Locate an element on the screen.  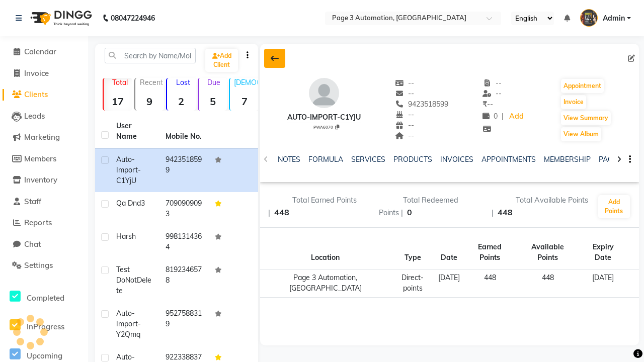
span: Auto-Import-C1YjU is located at coordinates (128, 170).